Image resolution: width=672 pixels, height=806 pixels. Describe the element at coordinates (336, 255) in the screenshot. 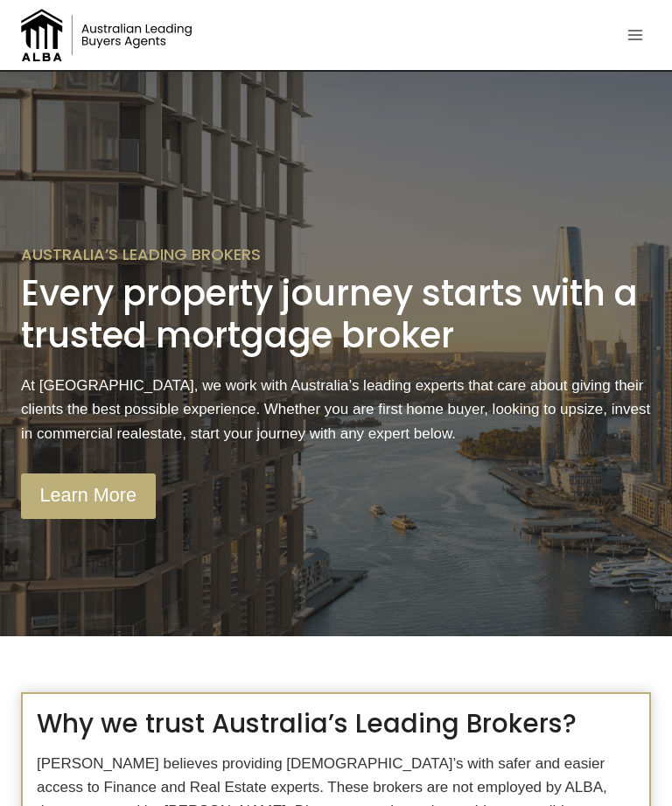

I see `h6: Australia’s Leading Brokers` at that location.